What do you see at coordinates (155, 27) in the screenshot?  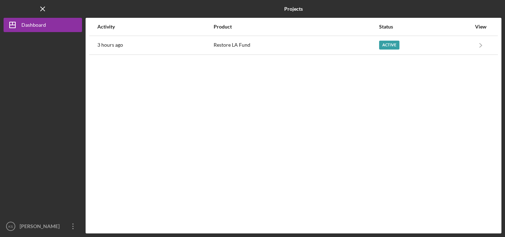 I see `div: Activity` at bounding box center [155, 27].